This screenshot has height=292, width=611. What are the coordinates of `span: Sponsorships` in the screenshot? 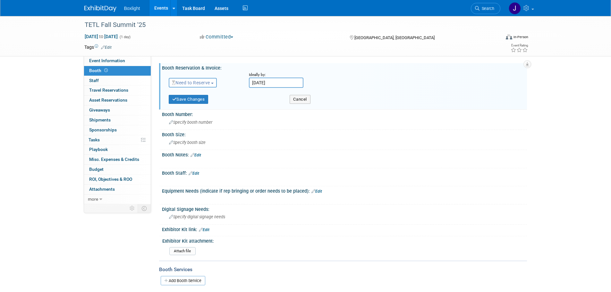 It's located at (103, 130).